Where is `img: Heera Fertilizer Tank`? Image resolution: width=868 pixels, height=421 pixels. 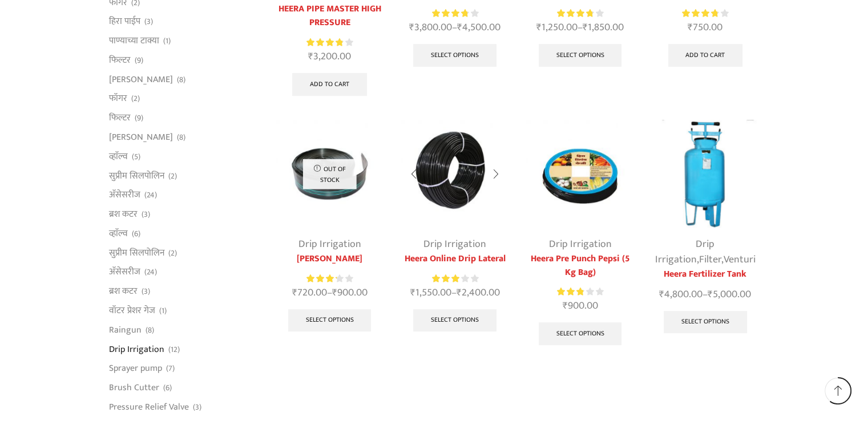 img: Heera Fertilizer Tank is located at coordinates (704, 174).